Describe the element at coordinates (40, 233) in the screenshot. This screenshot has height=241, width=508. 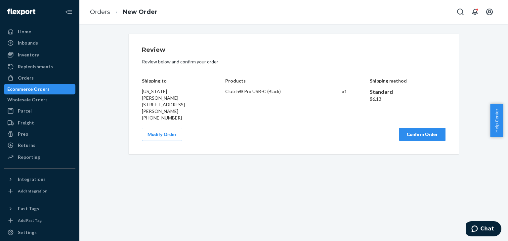
I see `a: Settings` at that location.